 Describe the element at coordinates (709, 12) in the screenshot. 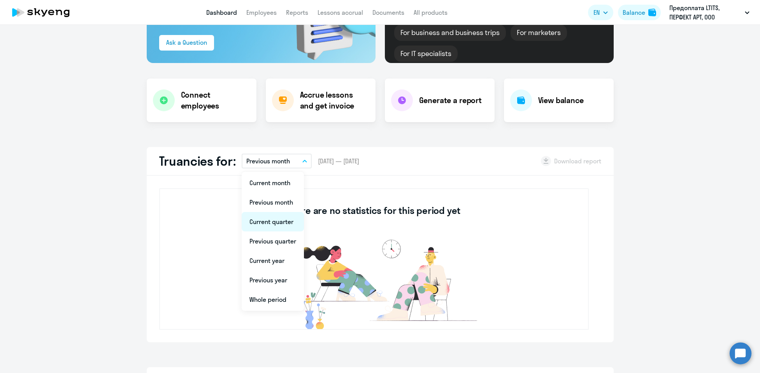

I see `button: Предоплата LTITS, ПЕРФЕКТ АРТ, ООО` at that location.